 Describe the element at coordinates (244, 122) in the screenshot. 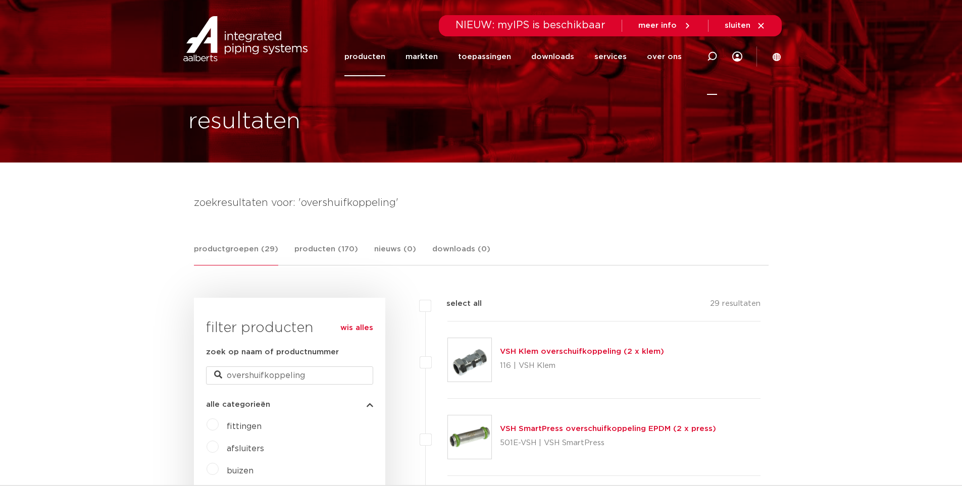

I see `h1: resultaten` at that location.